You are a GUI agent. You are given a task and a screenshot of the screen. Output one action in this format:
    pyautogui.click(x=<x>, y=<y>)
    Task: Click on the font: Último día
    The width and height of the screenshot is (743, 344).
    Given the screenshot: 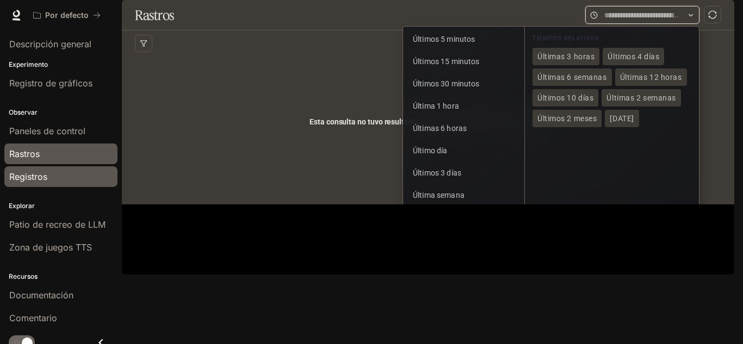 What is the action you would take?
    pyautogui.click(x=429, y=151)
    